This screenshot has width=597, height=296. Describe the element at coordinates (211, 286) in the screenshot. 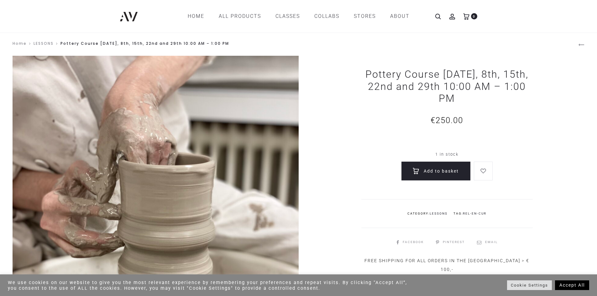

I see `div: We use cookies on our website to give you the most relevant experience by remembering your prefer...` at that location.